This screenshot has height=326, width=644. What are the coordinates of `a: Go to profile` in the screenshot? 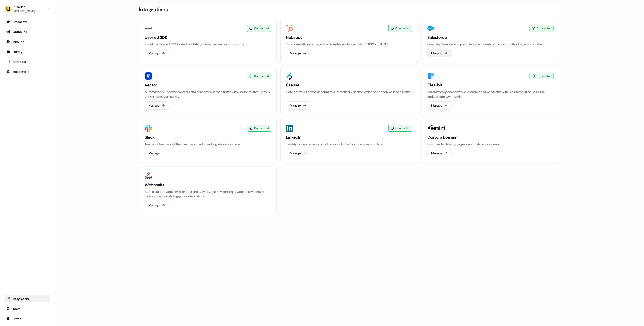 It's located at (27, 318).